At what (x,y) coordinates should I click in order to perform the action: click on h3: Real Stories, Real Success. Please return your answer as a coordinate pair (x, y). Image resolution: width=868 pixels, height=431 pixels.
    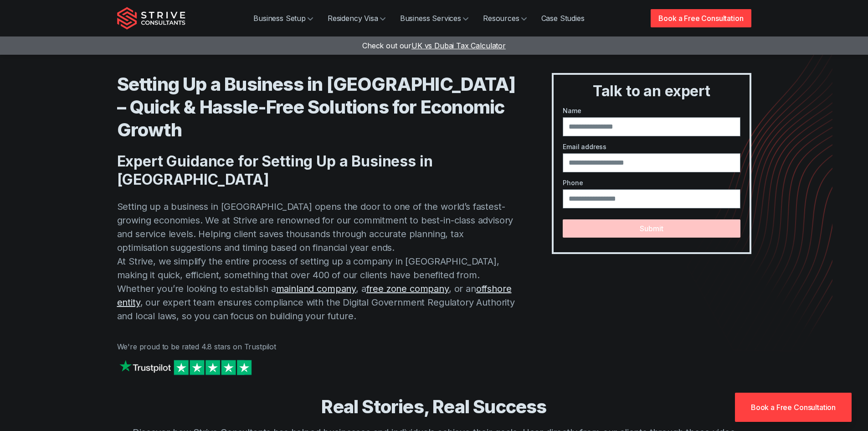
    Looking at the image, I should click on (434, 407).